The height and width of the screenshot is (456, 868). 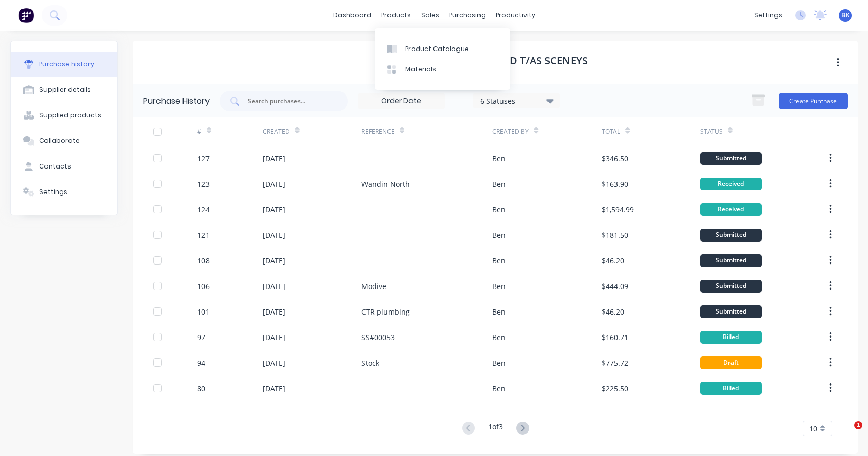 What do you see at coordinates (813, 101) in the screenshot?
I see `button: Create Purchase` at bounding box center [813, 101].